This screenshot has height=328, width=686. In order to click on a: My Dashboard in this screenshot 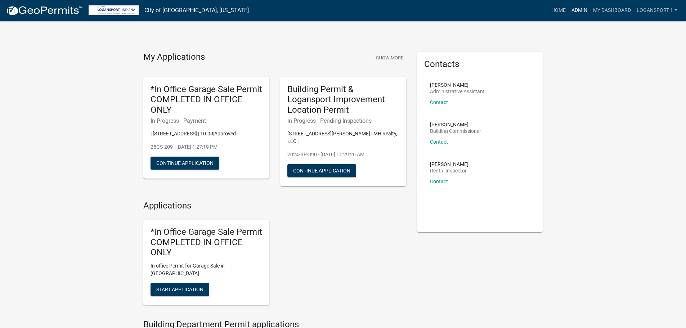, I will do `click(612, 10)`.